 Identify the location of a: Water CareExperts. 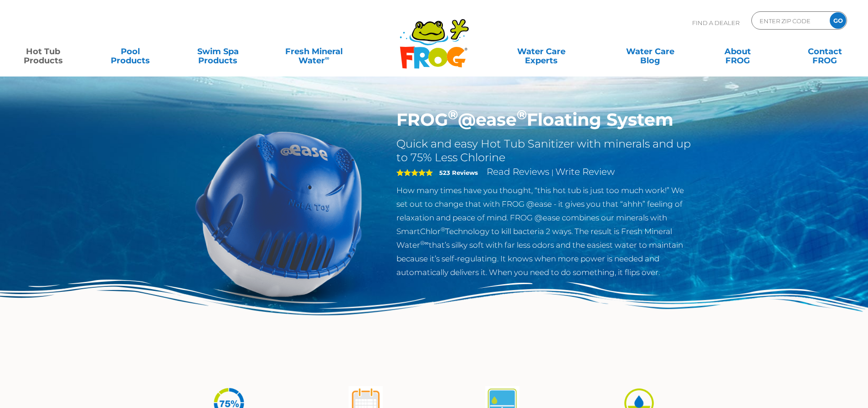
(541, 51).